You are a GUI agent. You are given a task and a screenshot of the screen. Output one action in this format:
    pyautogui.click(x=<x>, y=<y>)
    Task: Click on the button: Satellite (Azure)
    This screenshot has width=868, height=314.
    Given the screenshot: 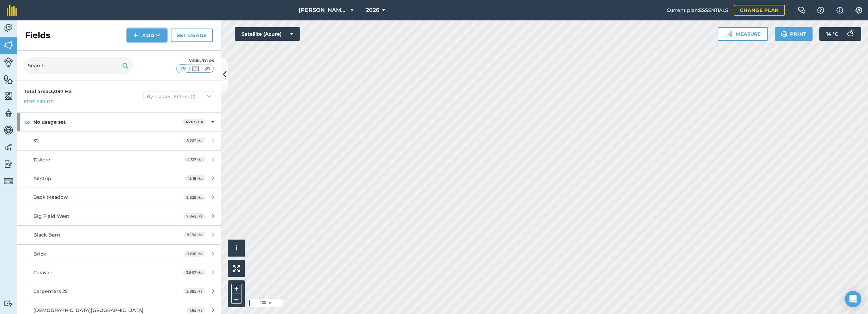 What is the action you would take?
    pyautogui.click(x=267, y=34)
    